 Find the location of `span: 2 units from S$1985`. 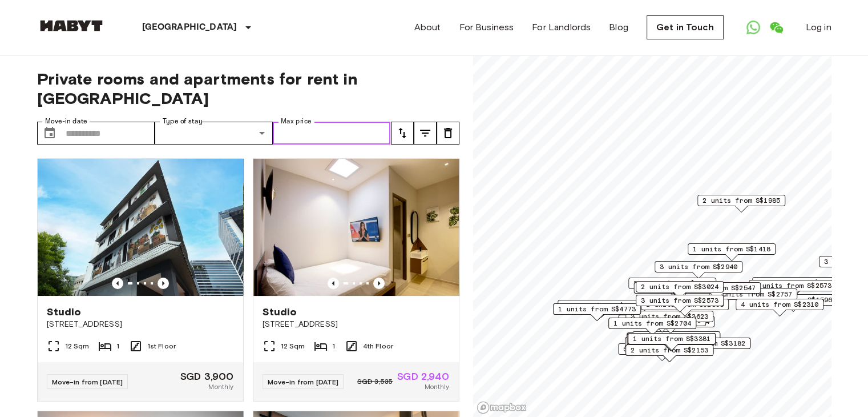

span: 2 units from S$1985 is located at coordinates (741, 201).